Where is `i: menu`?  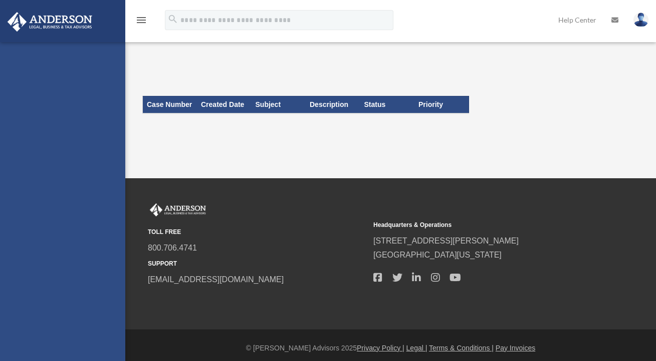
i: menu is located at coordinates (141, 20).